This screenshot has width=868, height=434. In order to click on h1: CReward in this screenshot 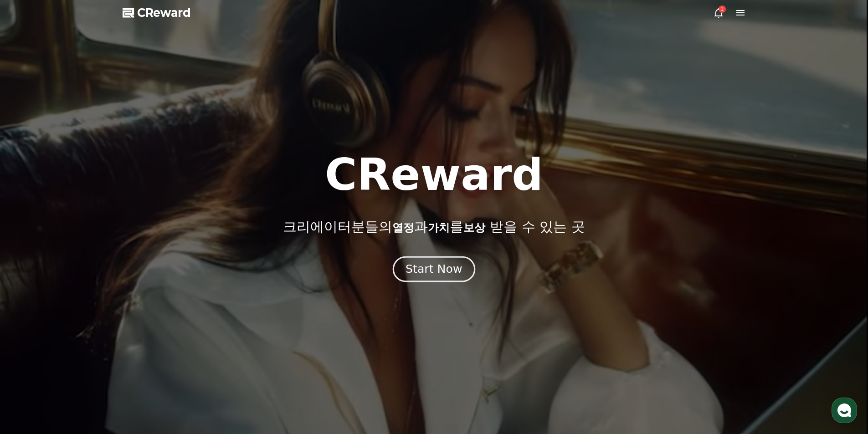, I will do `click(434, 175)`.